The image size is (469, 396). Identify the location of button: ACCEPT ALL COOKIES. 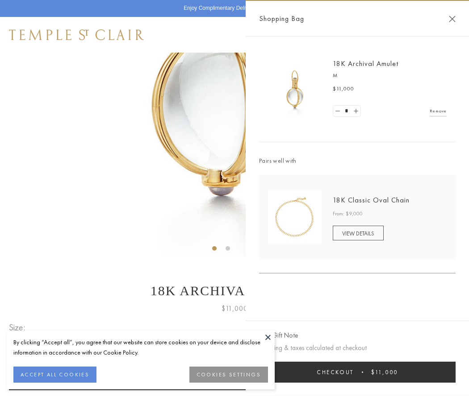
(55, 375).